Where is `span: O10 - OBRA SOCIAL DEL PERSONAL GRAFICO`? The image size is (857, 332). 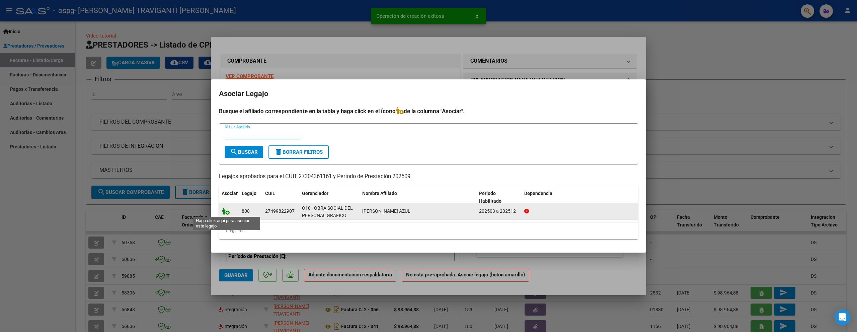
span: O10 - OBRA SOCIAL DEL PERSONAL GRAFICO is located at coordinates (327, 212).